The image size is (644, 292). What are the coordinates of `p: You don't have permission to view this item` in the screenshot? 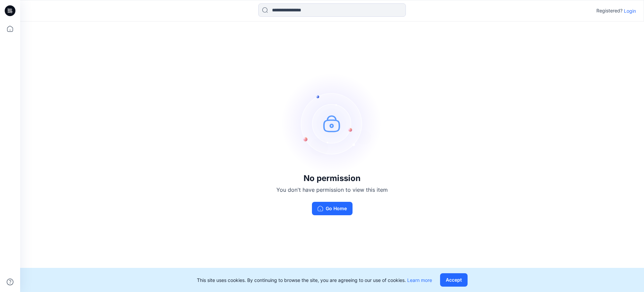 It's located at (332, 189).